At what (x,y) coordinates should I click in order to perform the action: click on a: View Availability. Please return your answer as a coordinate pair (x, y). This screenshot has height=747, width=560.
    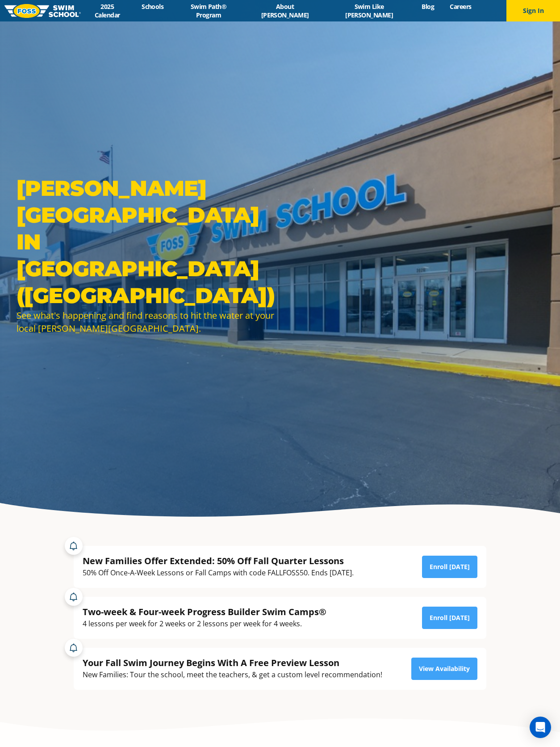
    Looking at the image, I should click on (444, 669).